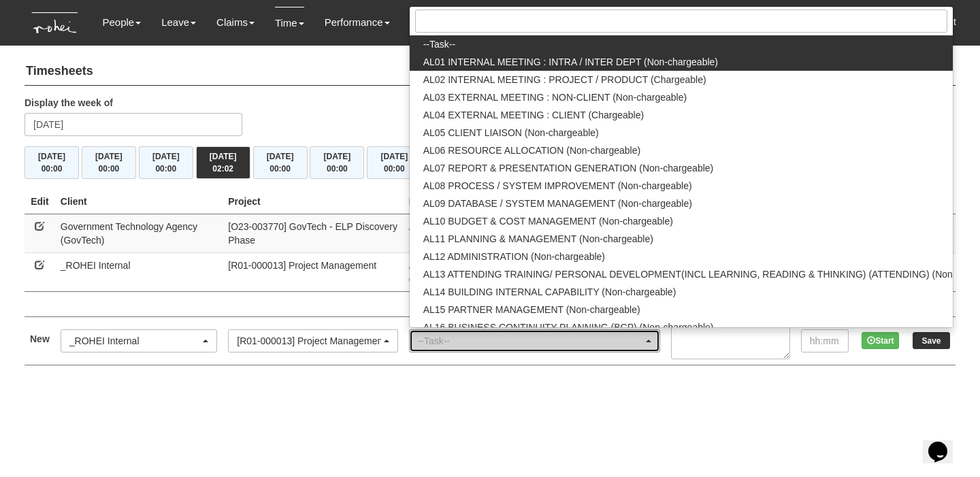  What do you see at coordinates (312, 233) in the screenshot?
I see `td: [O23-003770] GovTech - ELP Discovery Phase` at bounding box center [312, 233].